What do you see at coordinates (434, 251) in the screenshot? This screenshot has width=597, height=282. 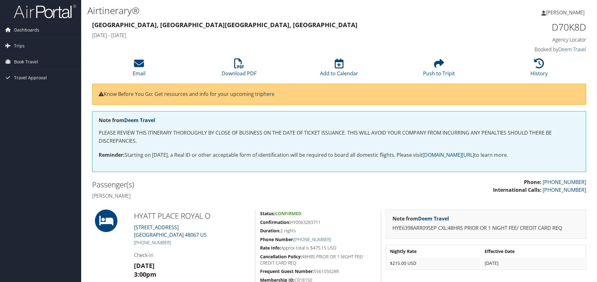 I see `th: Nightly Rate` at bounding box center [434, 251].